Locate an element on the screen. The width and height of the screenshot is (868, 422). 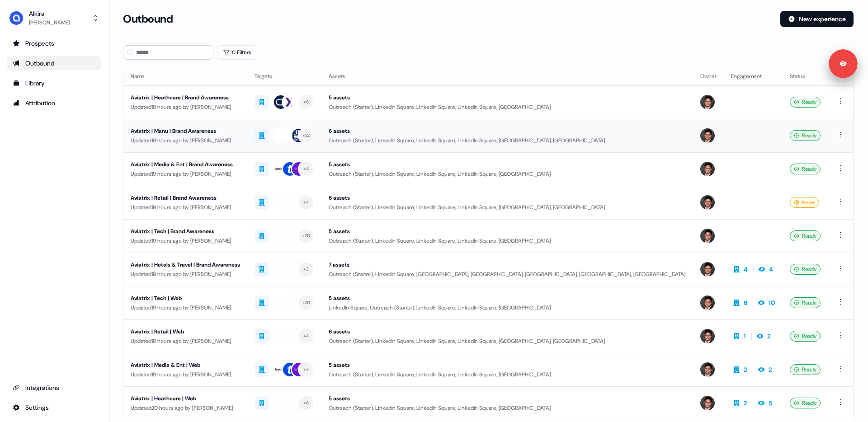
div: Aviatrix | Retail | Brand Awareness is located at coordinates (186, 198).